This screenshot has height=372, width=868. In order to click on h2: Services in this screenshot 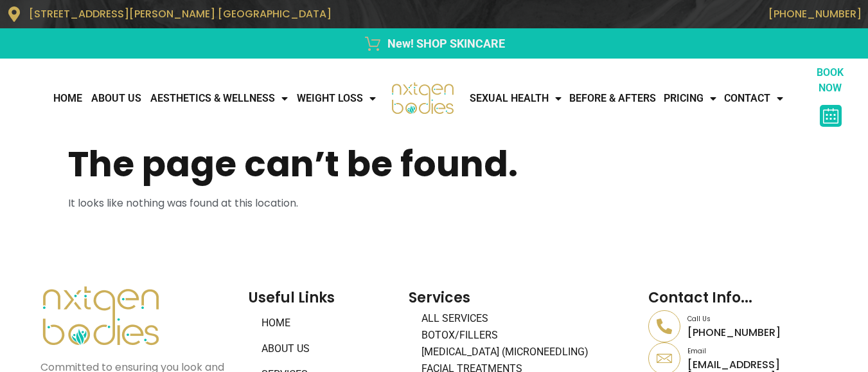, I will do `click(522, 297)`.